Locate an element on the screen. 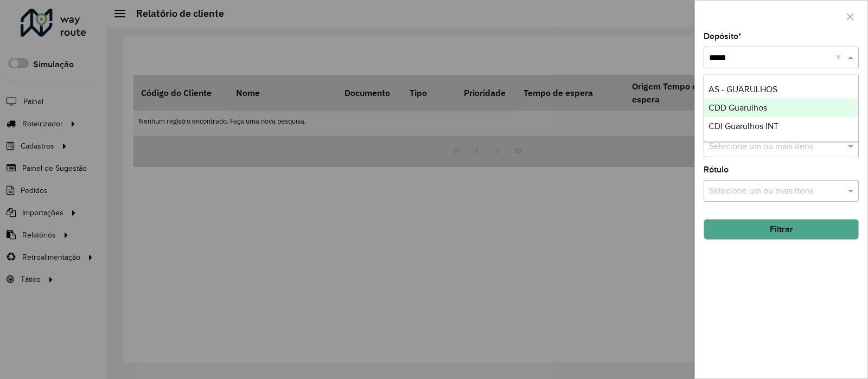 Image resolution: width=868 pixels, height=379 pixels. label: Rótulo is located at coordinates (716, 169).